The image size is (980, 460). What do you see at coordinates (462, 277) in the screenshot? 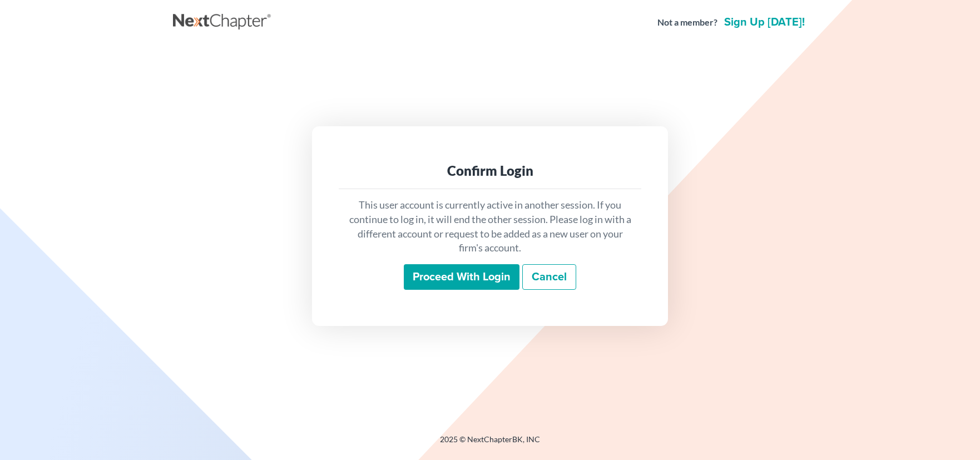
I see `input: Proceed with login` at bounding box center [462, 277].